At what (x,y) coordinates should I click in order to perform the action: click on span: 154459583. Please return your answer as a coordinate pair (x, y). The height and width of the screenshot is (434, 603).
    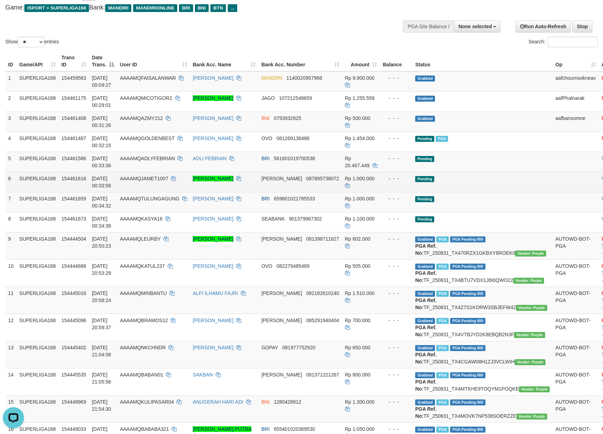
    Looking at the image, I should click on (74, 78).